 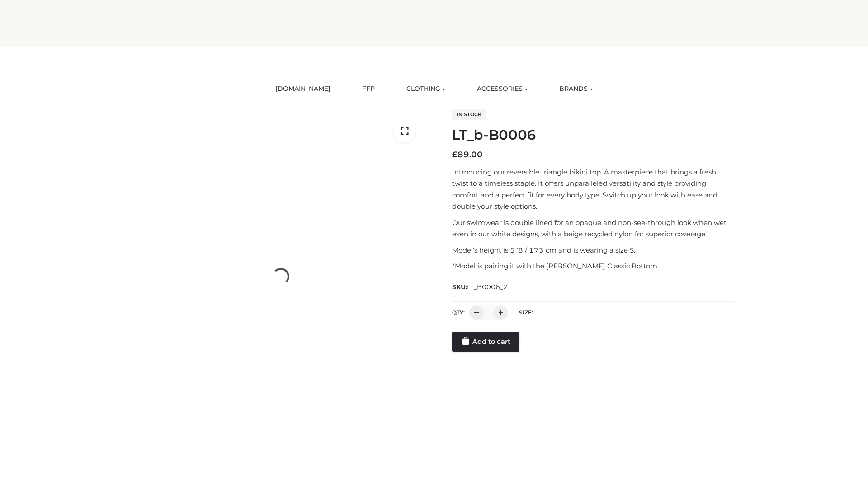 I want to click on label: Size:, so click(x=526, y=312).